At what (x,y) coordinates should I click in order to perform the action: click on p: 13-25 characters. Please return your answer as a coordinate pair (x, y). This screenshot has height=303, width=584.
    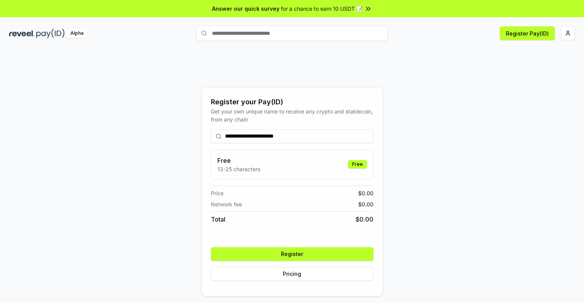
    Looking at the image, I should click on (239, 169).